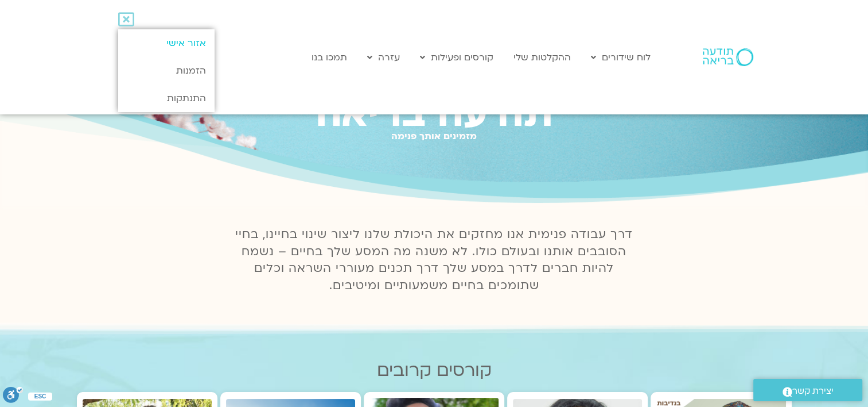 This screenshot has width=868, height=407. Describe the element at coordinates (166, 98) in the screenshot. I see `a: התנתקות` at that location.